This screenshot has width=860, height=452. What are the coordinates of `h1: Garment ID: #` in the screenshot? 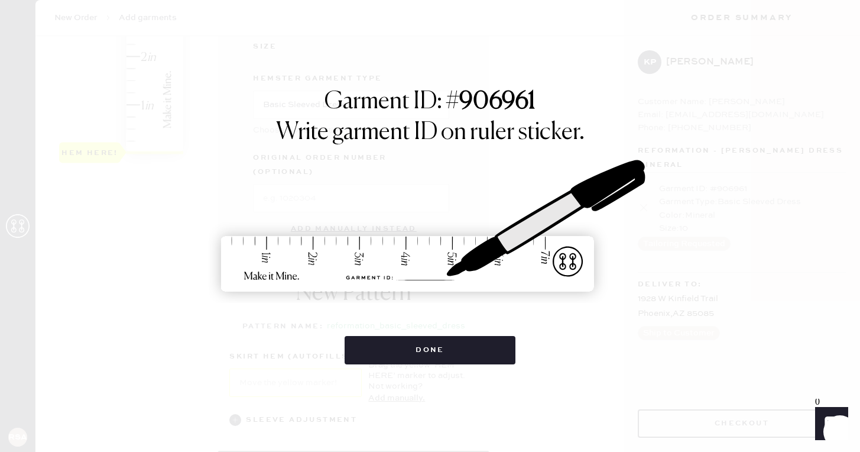 It's located at (430, 103).